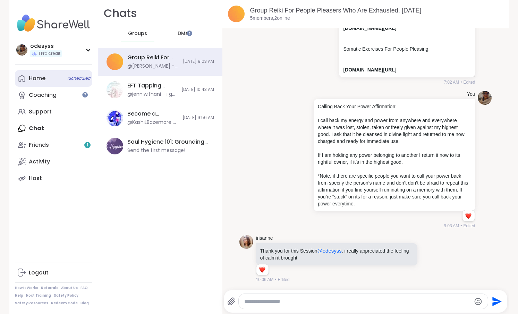 Image resolution: width=518 pixels, height=314 pixels. What do you see at coordinates (46, 46) in the screenshot?
I see `div: odesyss` at bounding box center [46, 46].